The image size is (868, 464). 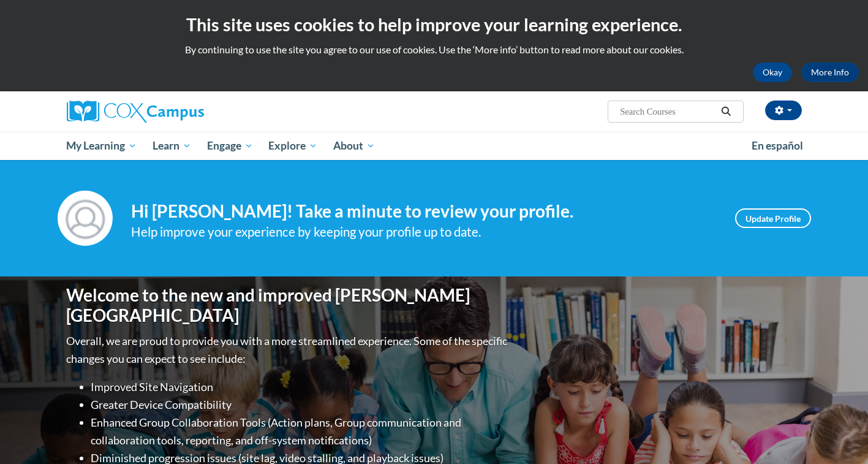 I want to click on button: Okay, so click(x=772, y=72).